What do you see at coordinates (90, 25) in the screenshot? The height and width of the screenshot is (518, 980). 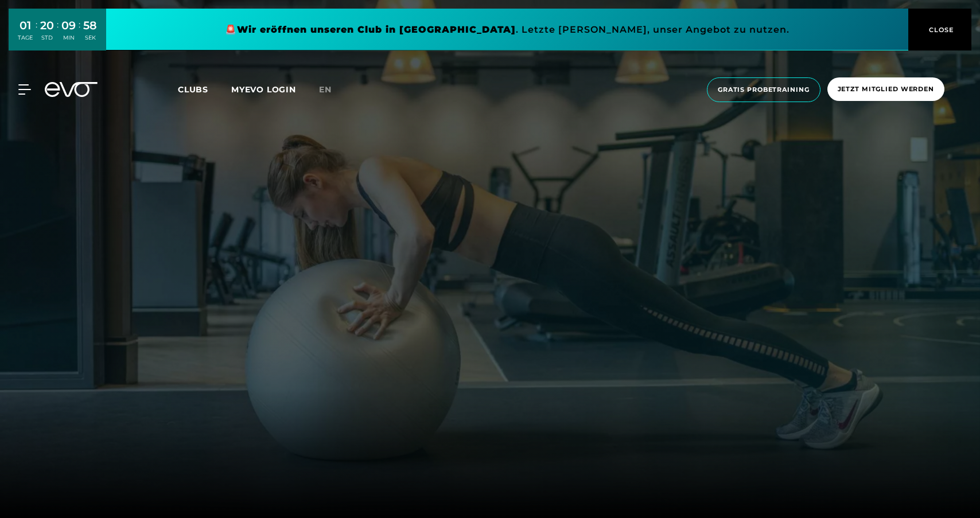 I see `div: 58` at bounding box center [90, 25].